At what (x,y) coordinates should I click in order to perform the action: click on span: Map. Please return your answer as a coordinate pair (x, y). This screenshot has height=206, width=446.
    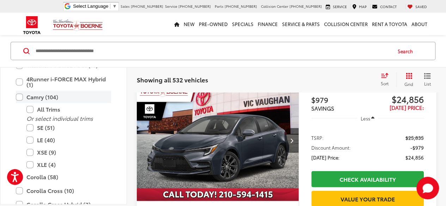
    Looking at the image, I should click on (363, 6).